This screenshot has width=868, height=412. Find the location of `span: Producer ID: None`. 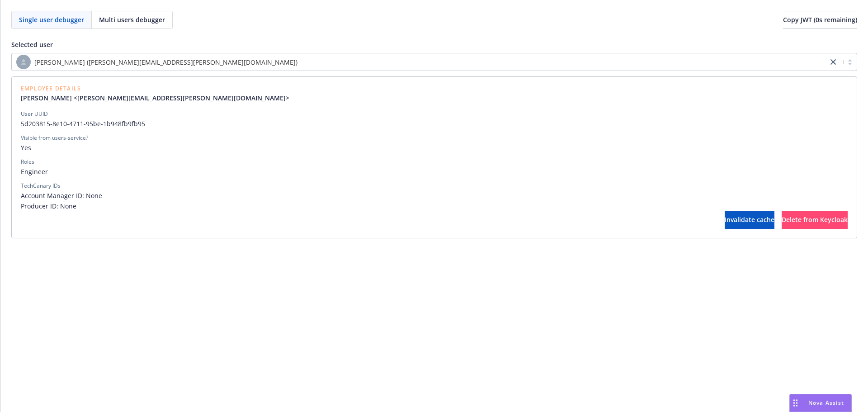

span: Producer ID: None is located at coordinates (434, 206).